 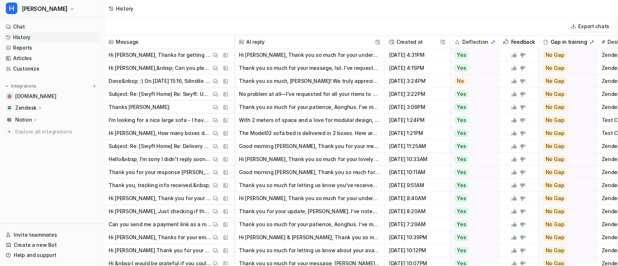 I want to click on span: Message, so click(x=169, y=42).